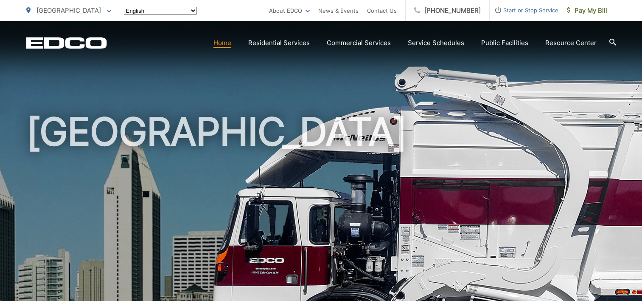  Describe the element at coordinates (505, 43) in the screenshot. I see `a: Public Facilities` at that location.